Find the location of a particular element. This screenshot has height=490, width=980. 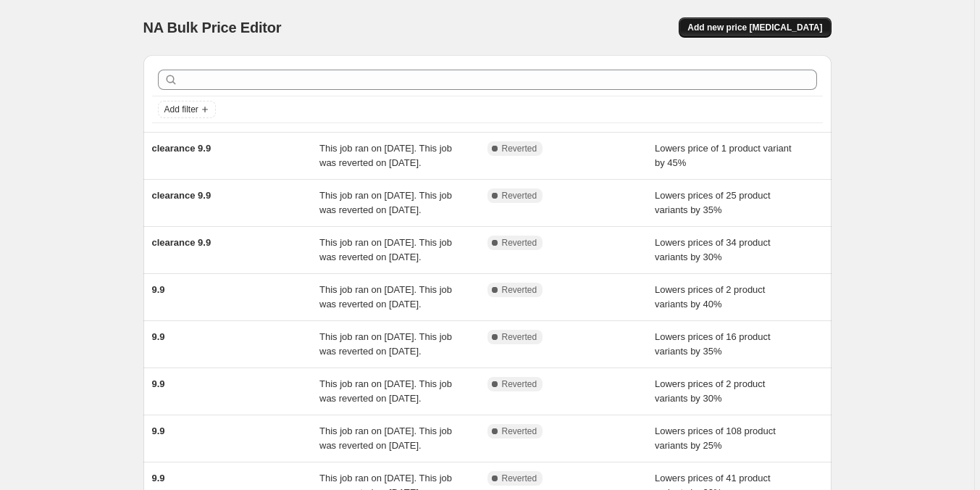

span: Lowers price of 1 product variant by 45% is located at coordinates (723, 155).